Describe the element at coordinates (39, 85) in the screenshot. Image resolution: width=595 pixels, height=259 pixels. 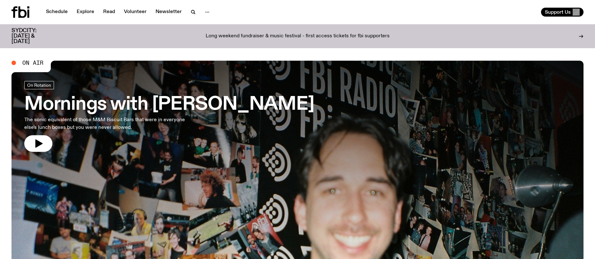
I see `a: On Rotation` at that location.